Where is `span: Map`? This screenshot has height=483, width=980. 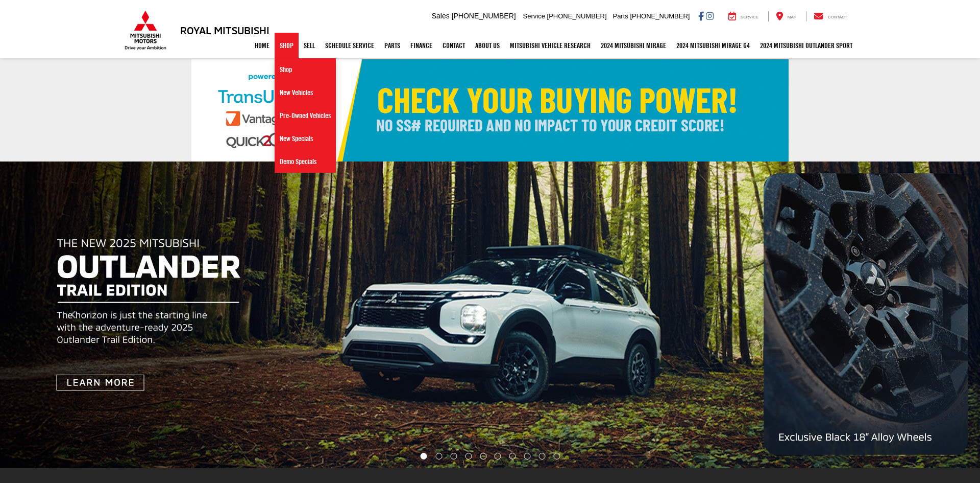
span: Map is located at coordinates (792, 17).